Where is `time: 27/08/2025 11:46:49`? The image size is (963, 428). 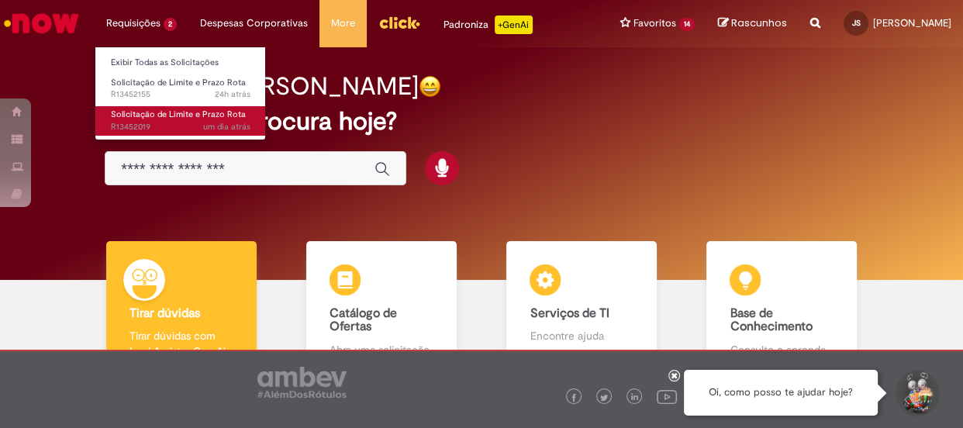 time: 27/08/2025 11:46:49 is located at coordinates (226, 126).